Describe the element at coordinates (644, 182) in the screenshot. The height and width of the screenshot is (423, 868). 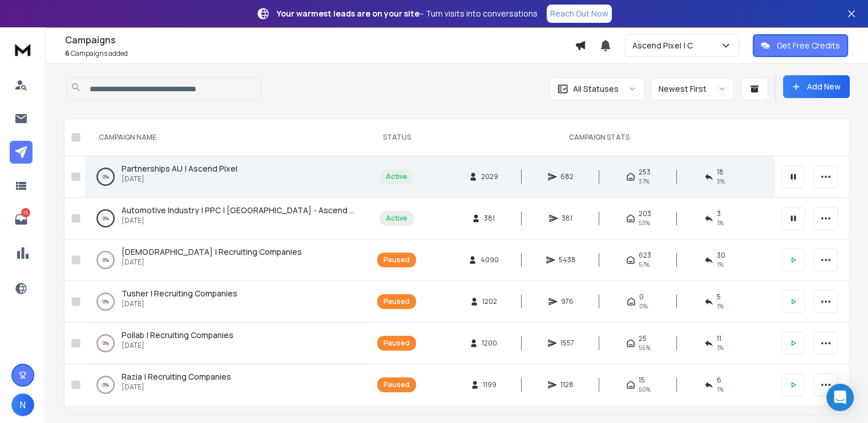
I see `span: 37 %` at that location.